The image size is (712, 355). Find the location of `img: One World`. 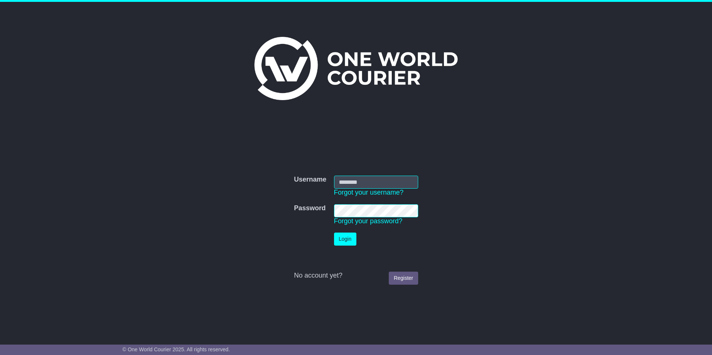

img: One World is located at coordinates (356, 69).